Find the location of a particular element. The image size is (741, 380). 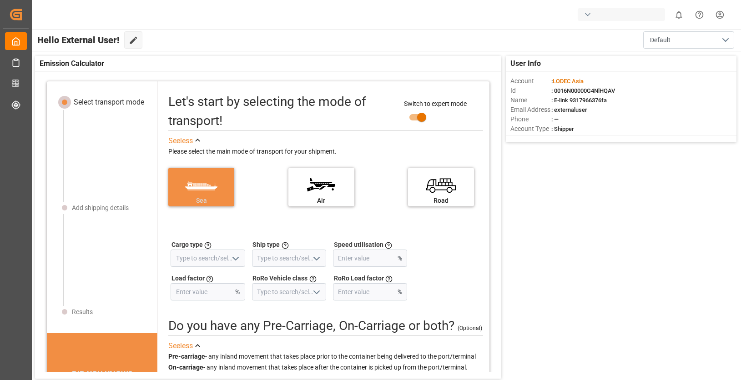

strong: On-carriage is located at coordinates (186, 368).